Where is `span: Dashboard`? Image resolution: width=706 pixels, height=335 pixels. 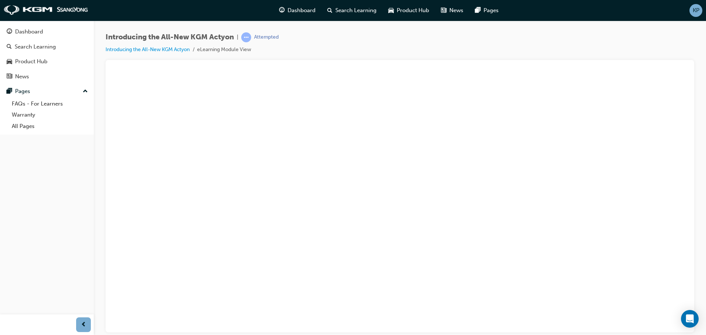 span: Dashboard is located at coordinates (301, 10).